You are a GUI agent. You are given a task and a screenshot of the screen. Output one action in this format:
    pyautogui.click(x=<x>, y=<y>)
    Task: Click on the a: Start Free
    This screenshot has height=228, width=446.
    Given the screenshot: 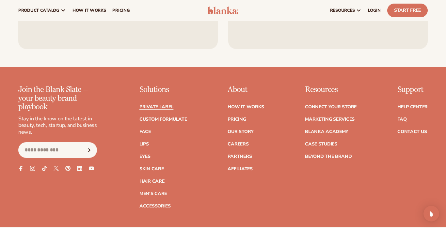 What is the action you would take?
    pyautogui.click(x=408, y=10)
    